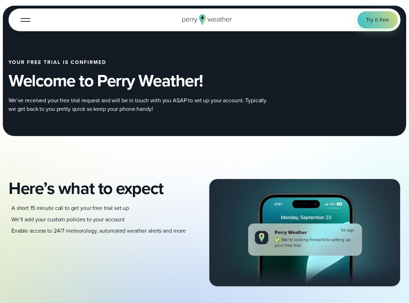  What do you see at coordinates (68, 220) in the screenshot?
I see `p: We’ll add your custom policies to your account` at bounding box center [68, 220].